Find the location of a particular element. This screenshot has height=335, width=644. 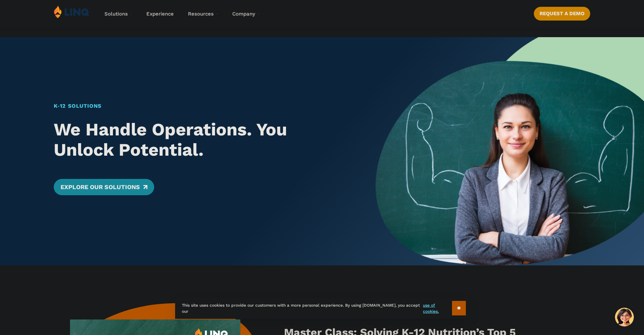

span: Company is located at coordinates (244, 14).